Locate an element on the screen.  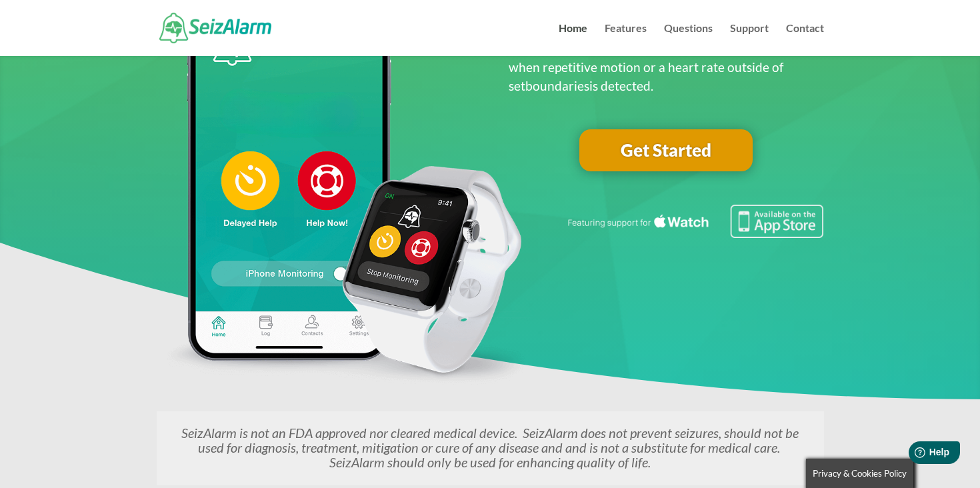
img: SeizAlarm is located at coordinates (215, 27).